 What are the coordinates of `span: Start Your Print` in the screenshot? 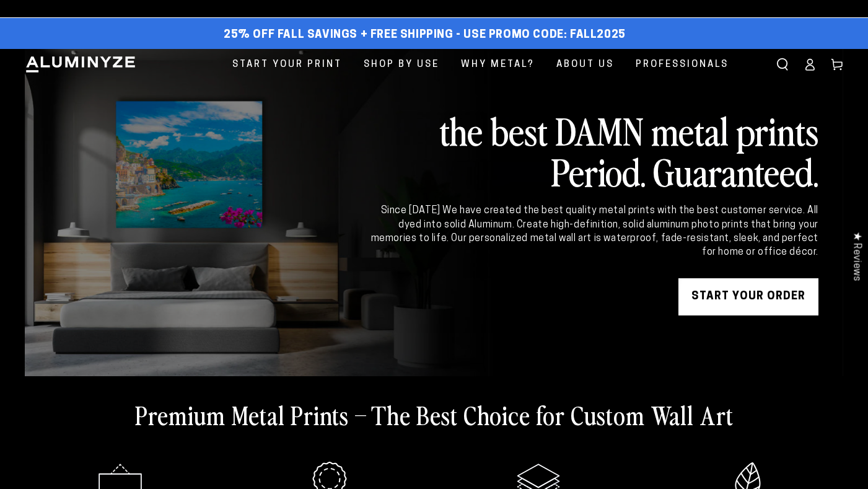 It's located at (287, 64).